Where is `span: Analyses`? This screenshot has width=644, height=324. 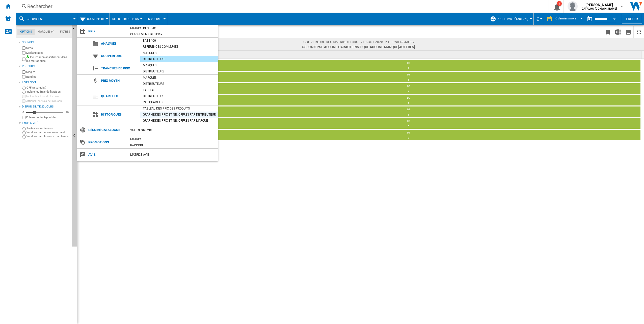 span: Analyses is located at coordinates (119, 44).